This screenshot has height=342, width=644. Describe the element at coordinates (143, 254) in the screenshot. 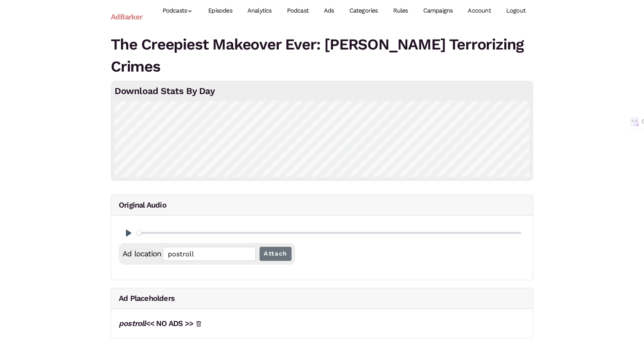

I see `label: Ad location` at that location.